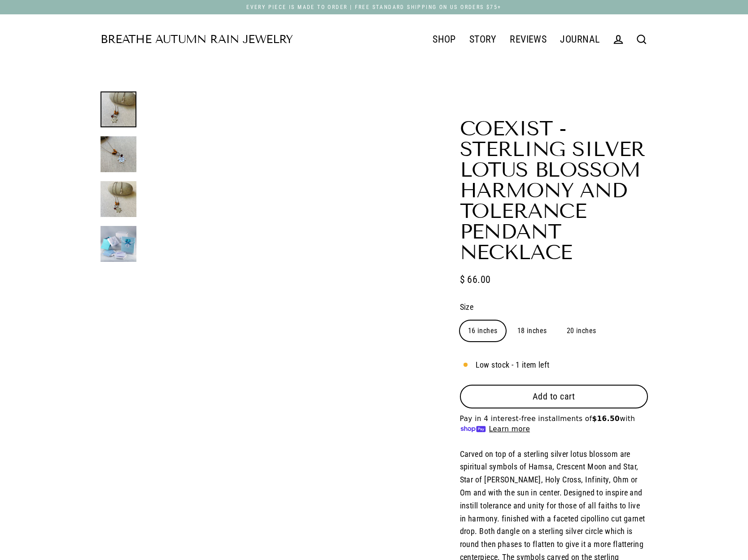  I want to click on div: Primary, so click(449, 40).